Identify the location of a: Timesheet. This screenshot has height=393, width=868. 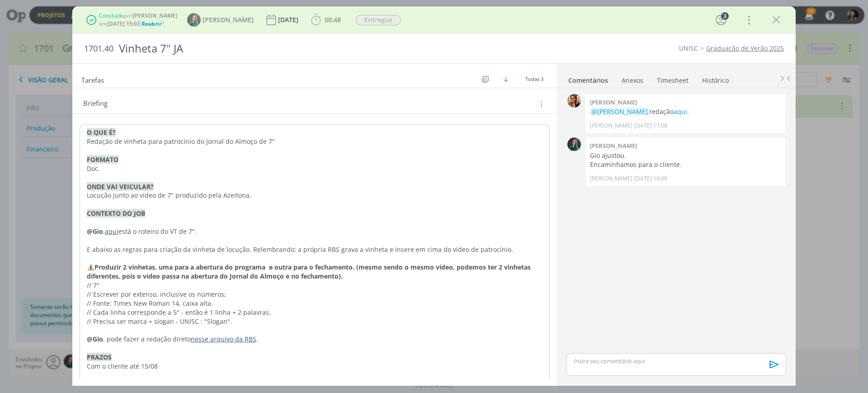
(672, 78).